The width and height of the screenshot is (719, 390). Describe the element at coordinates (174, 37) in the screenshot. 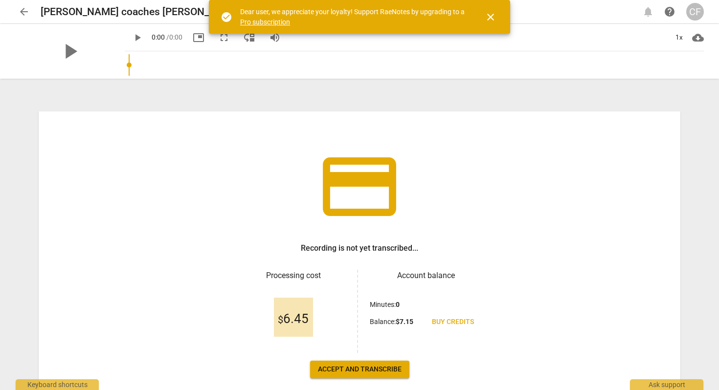

I see `span: / 0:00` at that location.